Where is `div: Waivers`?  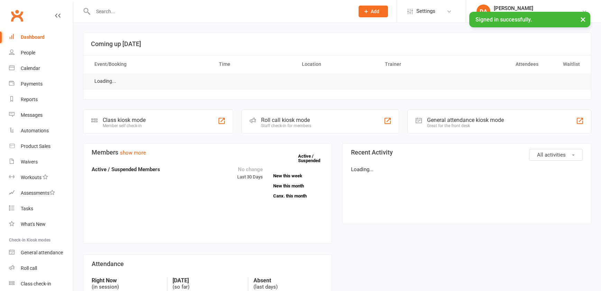 div: Waivers is located at coordinates (29, 162).